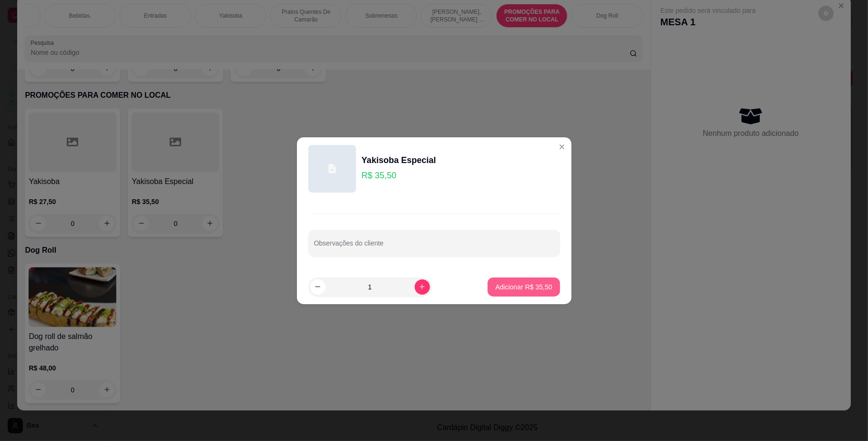  What do you see at coordinates (399, 160) in the screenshot?
I see `div: Yakisoba Especial` at bounding box center [399, 160].